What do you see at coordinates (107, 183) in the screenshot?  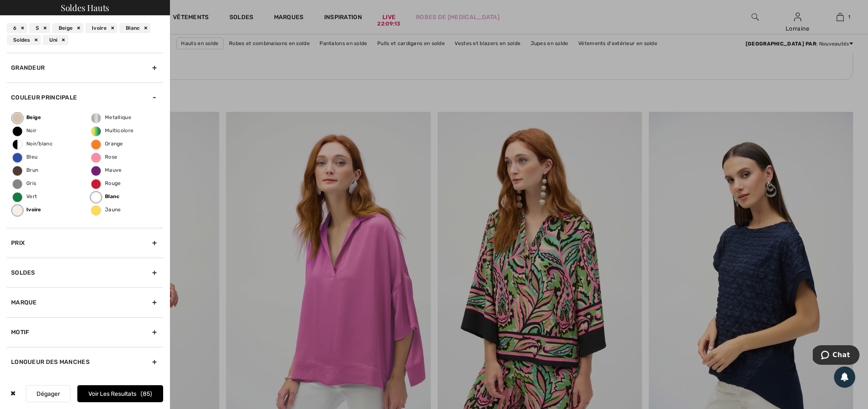 I see `span: Rouge` at bounding box center [107, 183].